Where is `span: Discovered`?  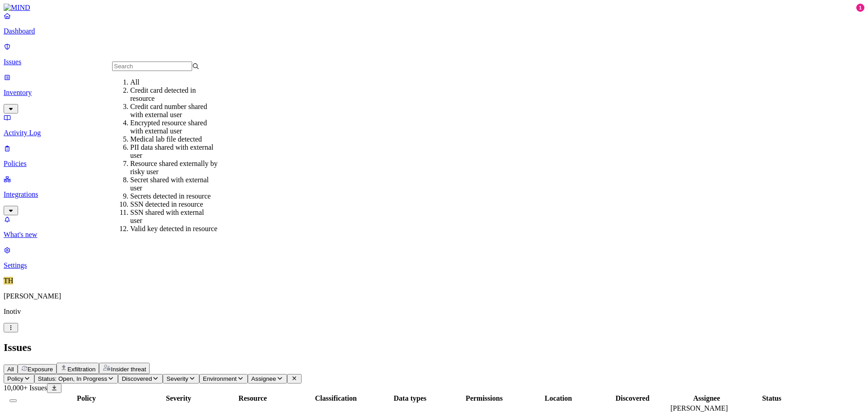
span: Discovered is located at coordinates (137, 379).